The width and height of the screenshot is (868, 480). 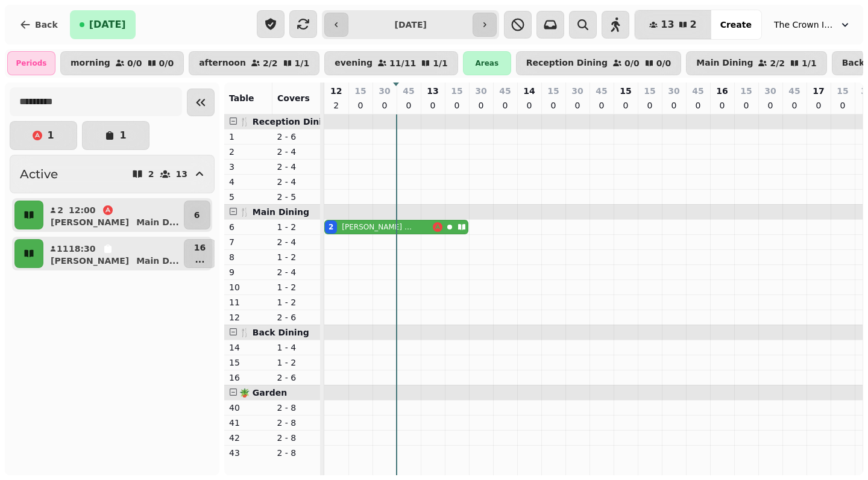 I want to click on button: Create, so click(x=735, y=24).